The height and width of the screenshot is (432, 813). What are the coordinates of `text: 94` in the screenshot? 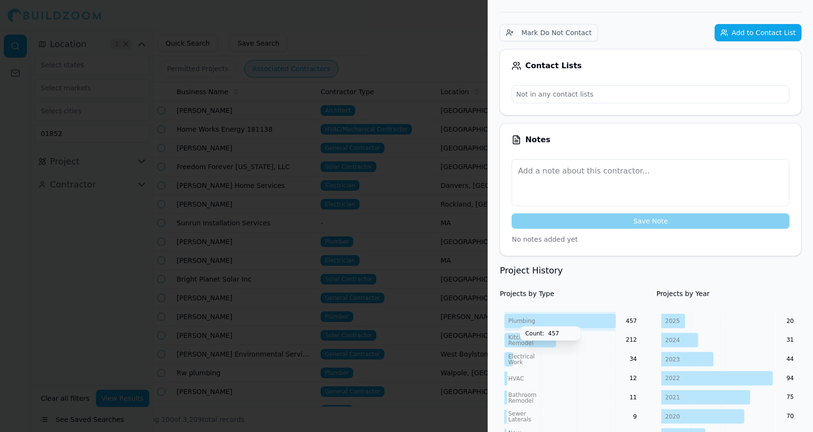 It's located at (790, 378).